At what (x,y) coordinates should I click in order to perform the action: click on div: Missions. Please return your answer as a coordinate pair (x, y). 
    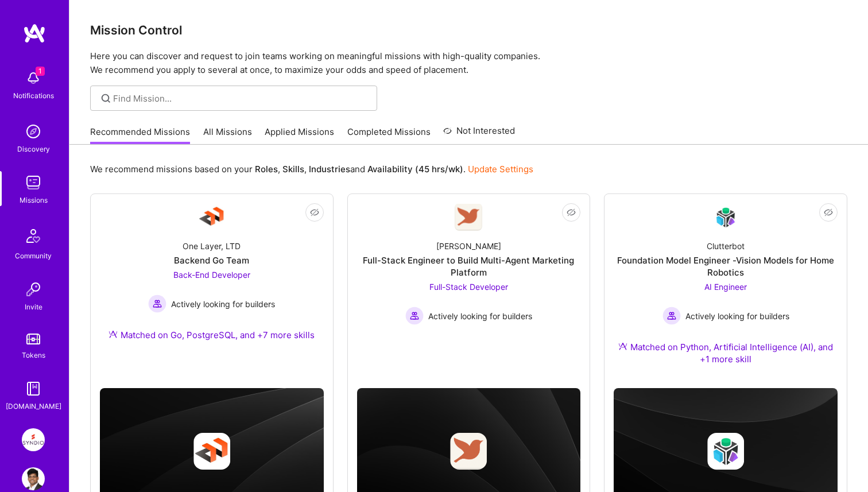
    Looking at the image, I should click on (33, 200).